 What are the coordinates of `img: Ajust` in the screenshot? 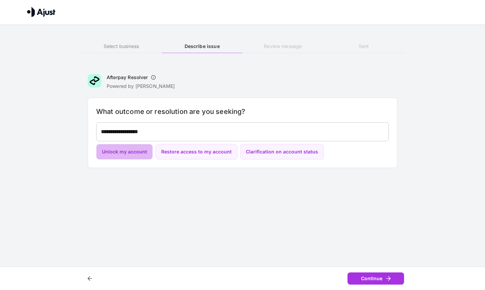 It's located at (41, 12).